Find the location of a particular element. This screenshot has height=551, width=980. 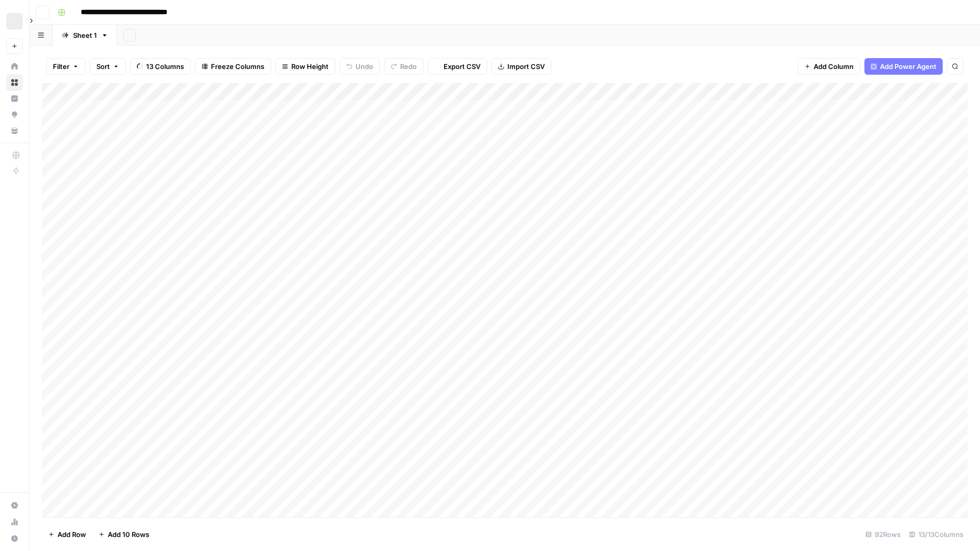

button: Freeze Columns is located at coordinates (232, 66).